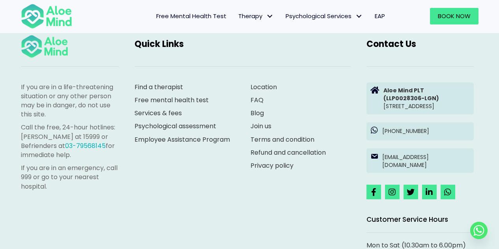  What do you see at coordinates (407, 219) in the screenshot?
I see `span: Customer Service Hours` at bounding box center [407, 219].